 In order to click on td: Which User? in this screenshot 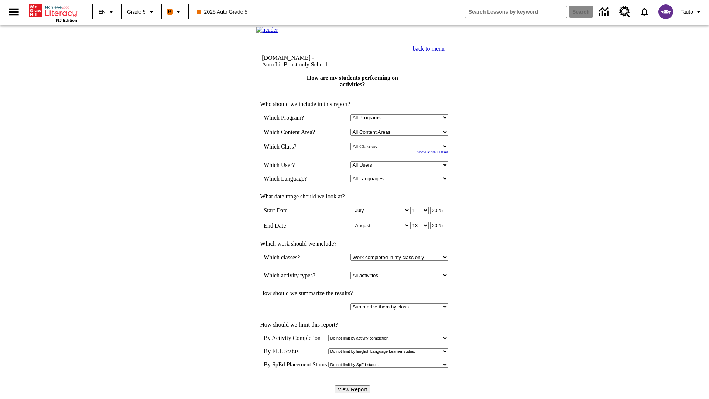, I will do `click(295, 165)`.